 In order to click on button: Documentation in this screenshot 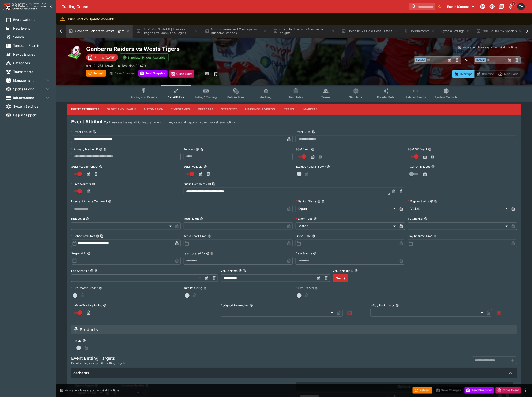, I will do `click(502, 7)`.